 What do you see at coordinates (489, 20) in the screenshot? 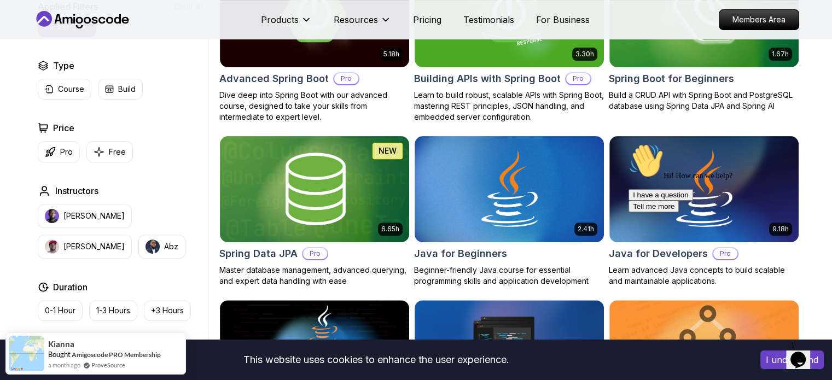
I see `a: Testimonials` at bounding box center [489, 20].